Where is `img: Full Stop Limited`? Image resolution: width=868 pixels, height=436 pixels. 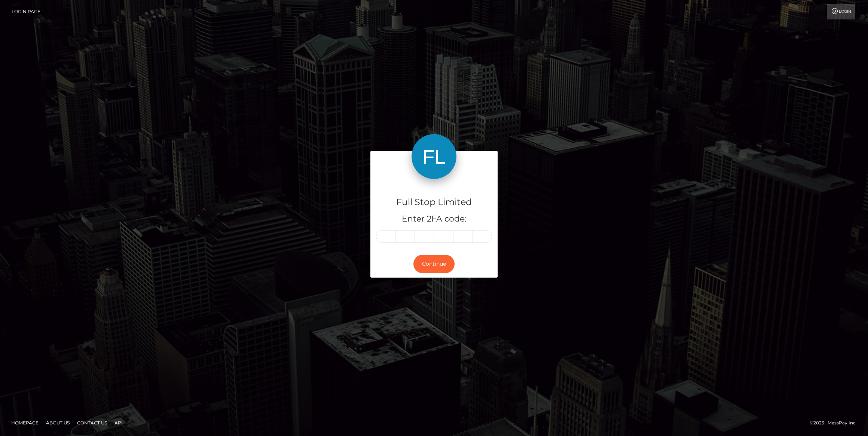
img: Full Stop Limited is located at coordinates (434, 157).